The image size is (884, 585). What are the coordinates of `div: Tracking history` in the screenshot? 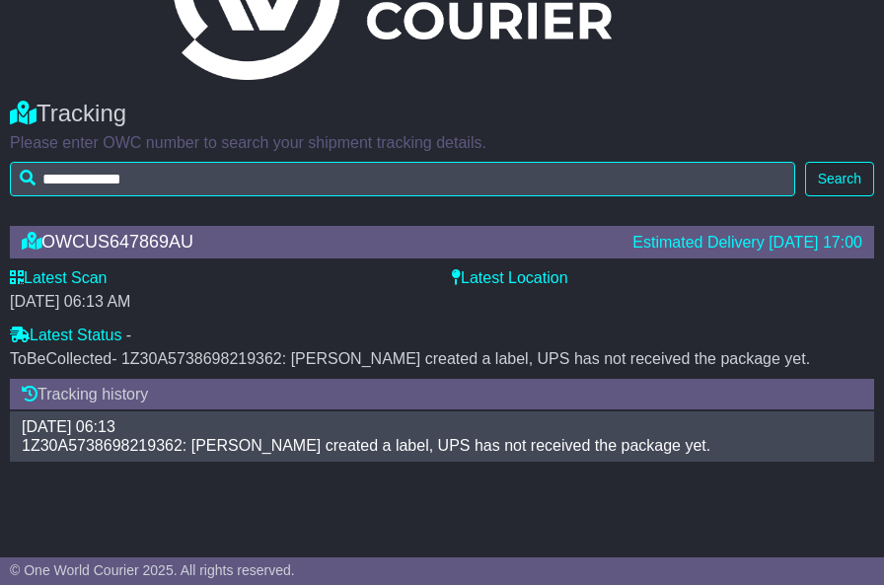 It's located at (442, 394).